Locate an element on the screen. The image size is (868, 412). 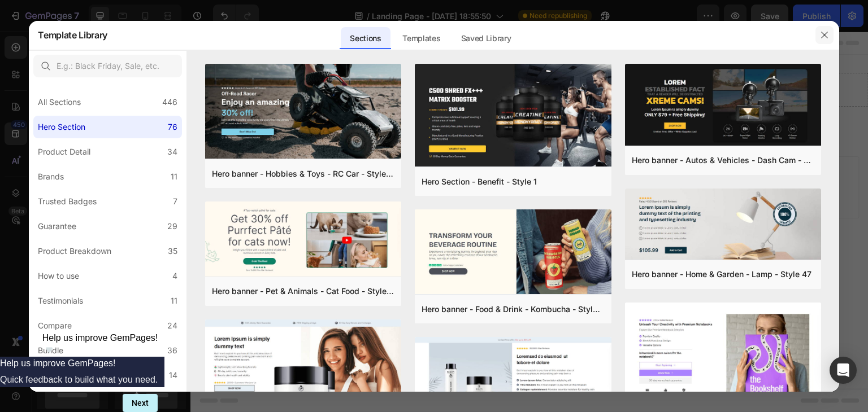
h2: Template Library is located at coordinates (72, 35).